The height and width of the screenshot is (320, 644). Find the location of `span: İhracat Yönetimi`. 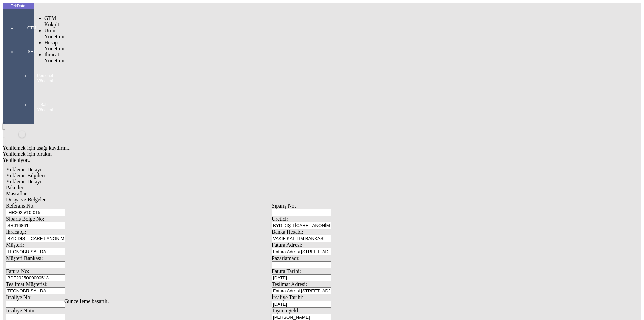

span: İhracat Yönetimi is located at coordinates (54, 57).